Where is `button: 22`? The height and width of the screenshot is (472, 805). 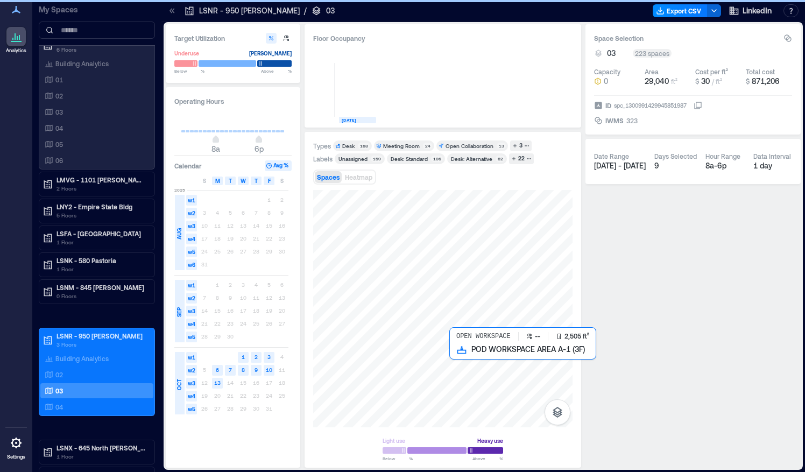
button: 22 is located at coordinates (522, 159).